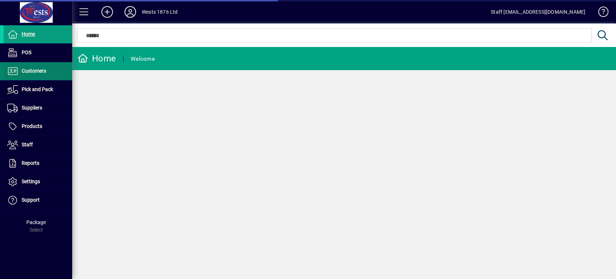 The height and width of the screenshot is (279, 616). I want to click on span: POS, so click(26, 52).